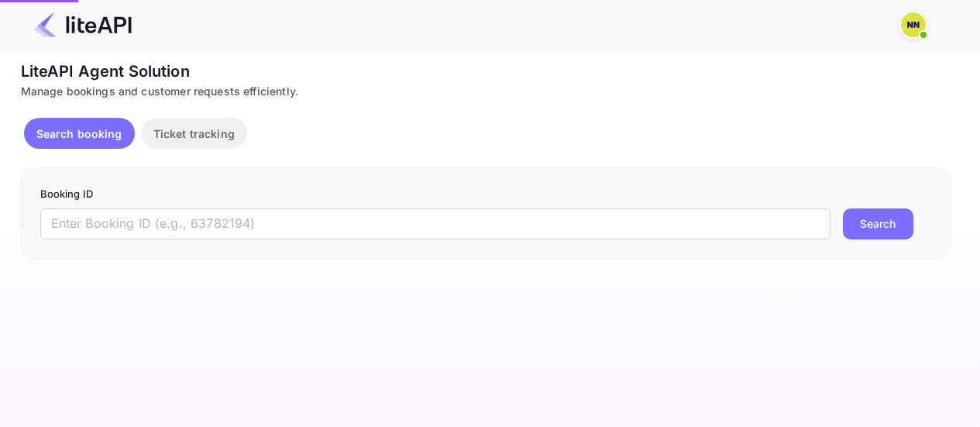 This screenshot has height=427, width=980. Describe the element at coordinates (435, 224) in the screenshot. I see `input: Enter Booking ID (e.g., 63782194)` at that location.